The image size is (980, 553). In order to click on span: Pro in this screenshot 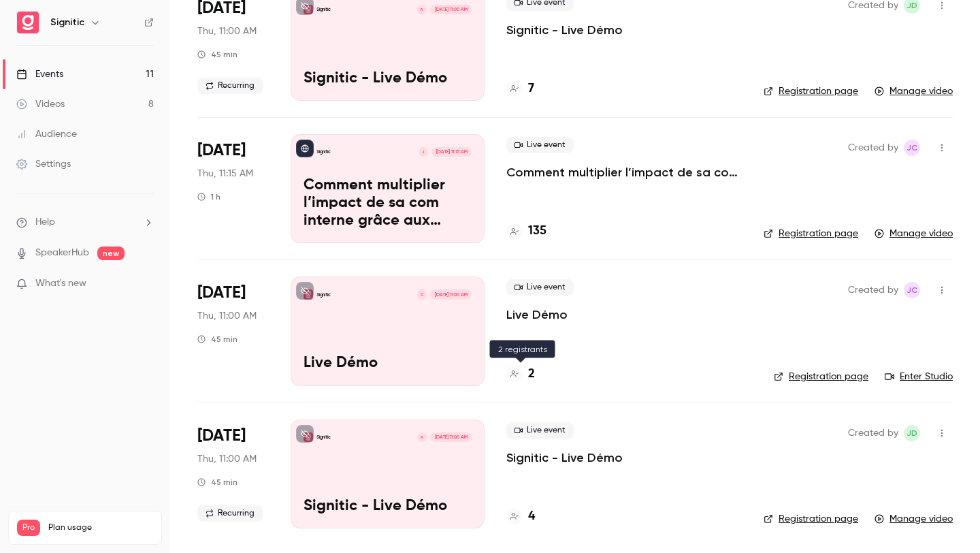, I will do `click(28, 527)`.